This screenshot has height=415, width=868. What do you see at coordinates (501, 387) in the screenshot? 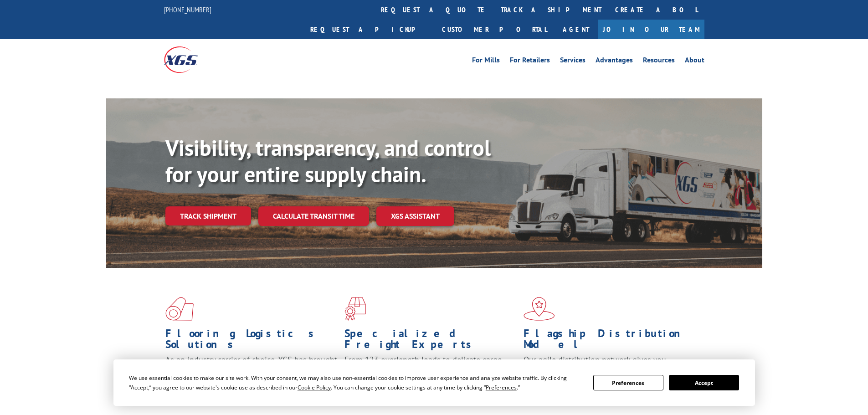
I see `span: Preferences` at bounding box center [501, 387].